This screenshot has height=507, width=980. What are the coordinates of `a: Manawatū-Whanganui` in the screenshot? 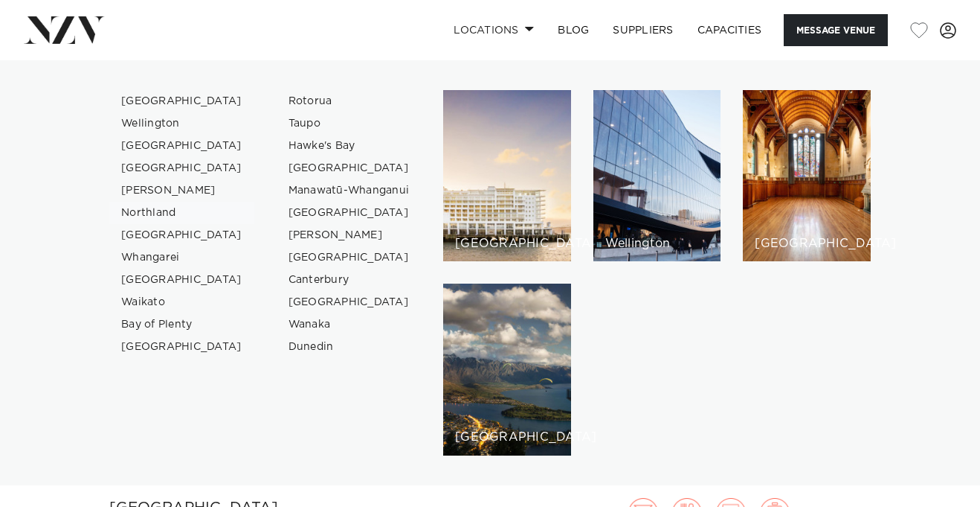 It's located at (348, 190).